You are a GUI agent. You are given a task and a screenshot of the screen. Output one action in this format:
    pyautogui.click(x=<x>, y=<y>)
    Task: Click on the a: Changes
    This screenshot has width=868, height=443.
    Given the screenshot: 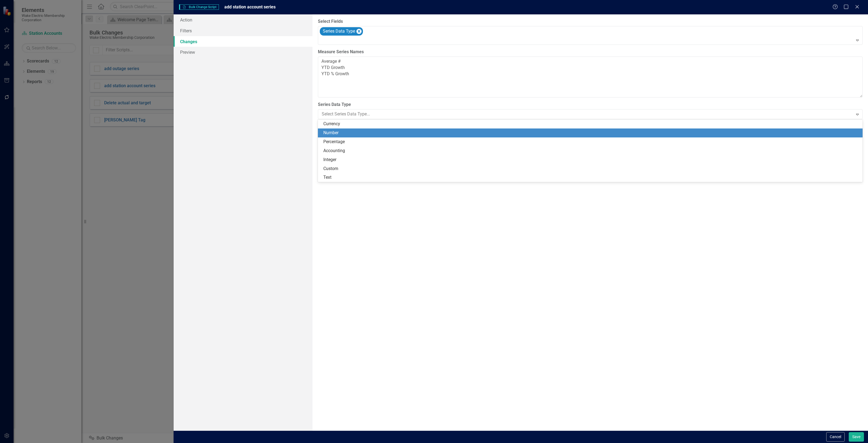 What is the action you would take?
    pyautogui.click(x=243, y=42)
    